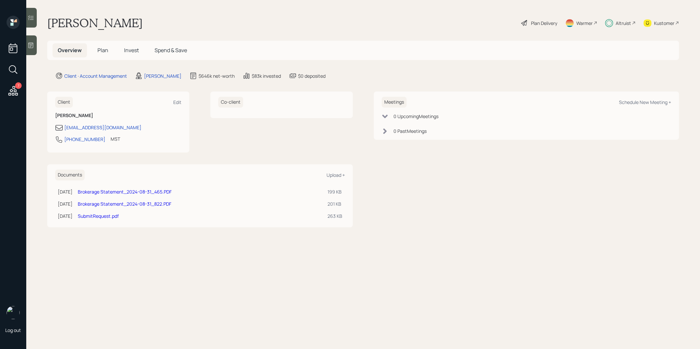 The width and height of the screenshot is (700, 349). Describe the element at coordinates (125, 192) in the screenshot. I see `a: Brokerage Statement_2024-08-31_465.PDF` at that location.